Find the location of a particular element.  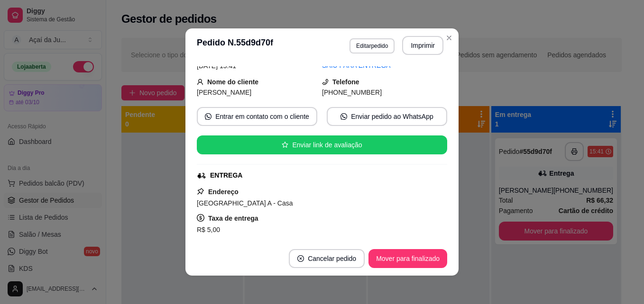

button: Editarpedido is located at coordinates (372, 46).